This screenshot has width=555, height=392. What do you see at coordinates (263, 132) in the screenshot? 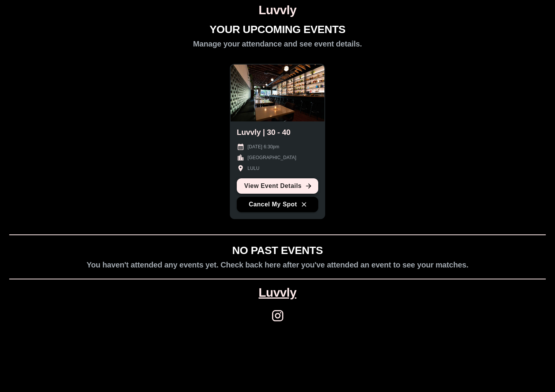
I see `h2: Luvvly | 30 - 40` at bounding box center [263, 132].